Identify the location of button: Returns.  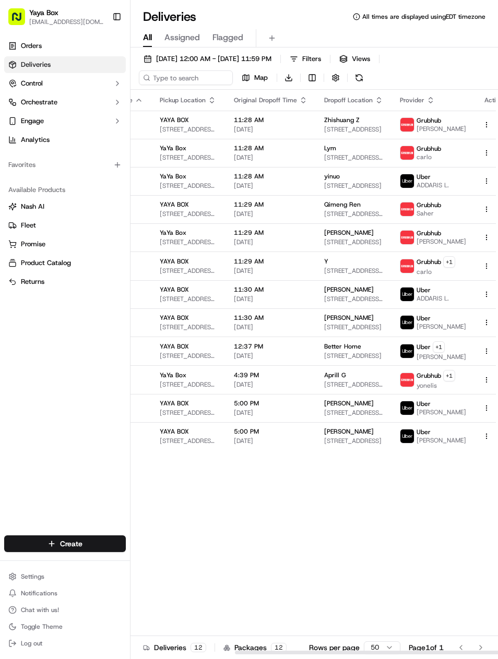
(65, 282).